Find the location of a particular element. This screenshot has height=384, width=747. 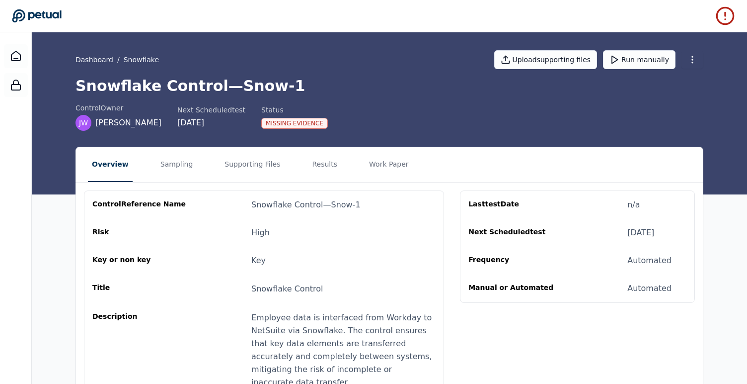

div: Risk is located at coordinates (140, 233).